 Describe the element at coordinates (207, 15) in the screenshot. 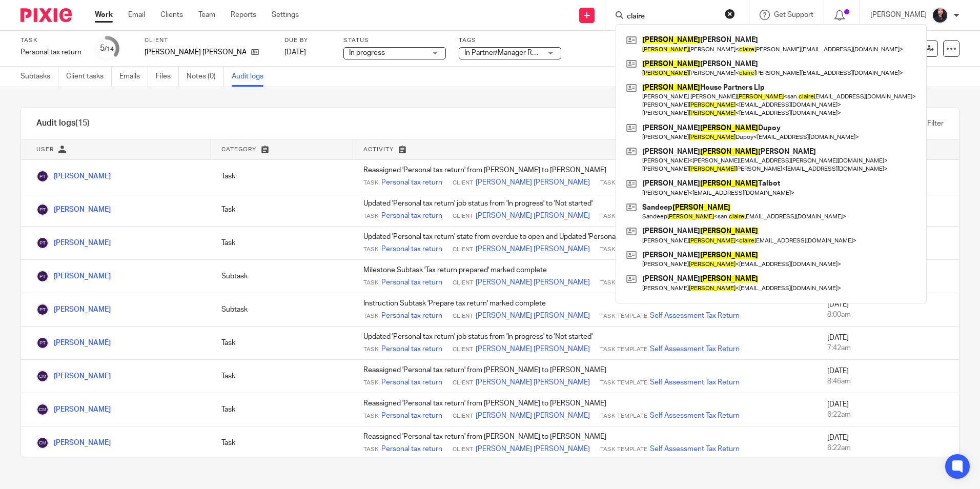

I see `a: Team` at that location.